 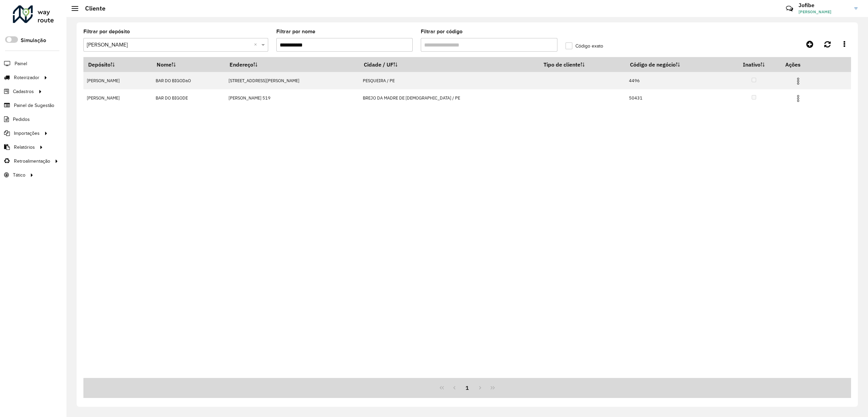 What do you see at coordinates (32, 160) in the screenshot?
I see `span: Retroalimentação` at bounding box center [32, 160].